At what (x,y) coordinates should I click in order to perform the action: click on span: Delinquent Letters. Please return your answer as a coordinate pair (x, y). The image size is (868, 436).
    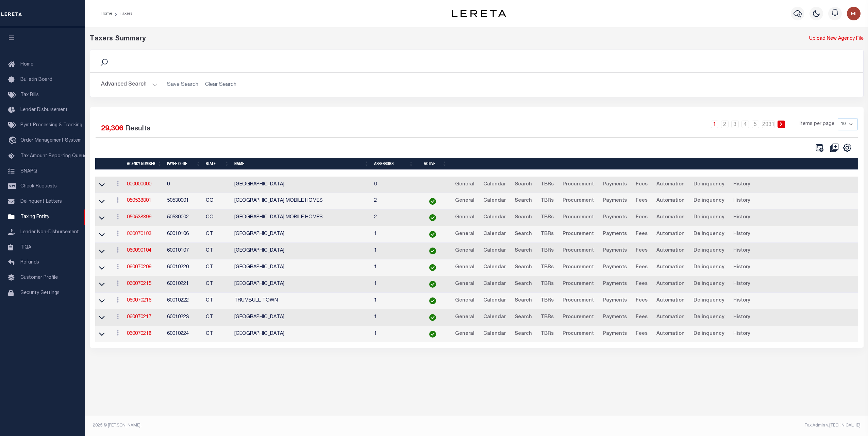
    Looking at the image, I should click on (41, 202).